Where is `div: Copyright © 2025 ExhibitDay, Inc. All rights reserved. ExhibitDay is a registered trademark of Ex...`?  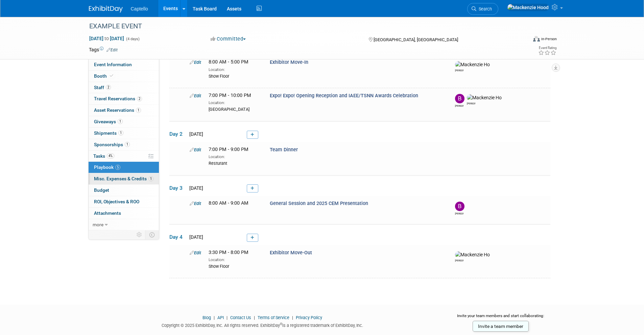 div: Copyright © 2025 ExhibitDay, Inc. All rights reserved. ExhibitDay is a registered trademark of Ex... is located at coordinates (263, 325).